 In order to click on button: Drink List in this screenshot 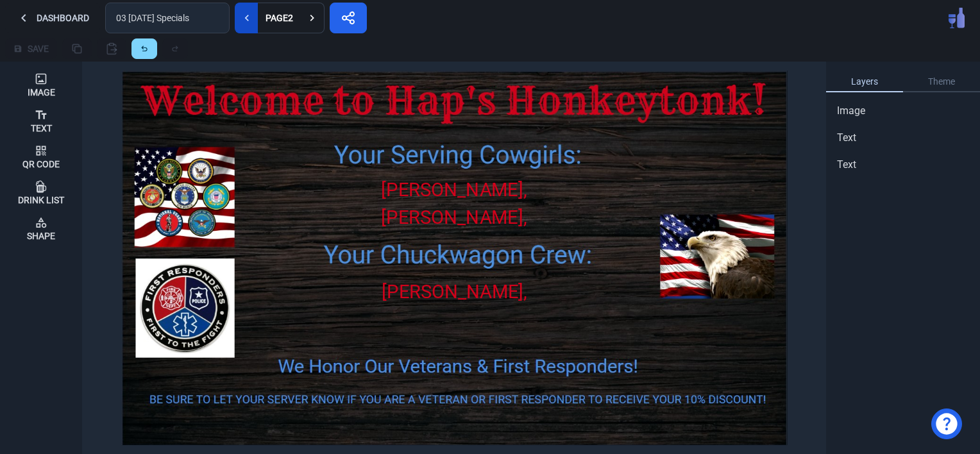, I will do `click(41, 192)`.